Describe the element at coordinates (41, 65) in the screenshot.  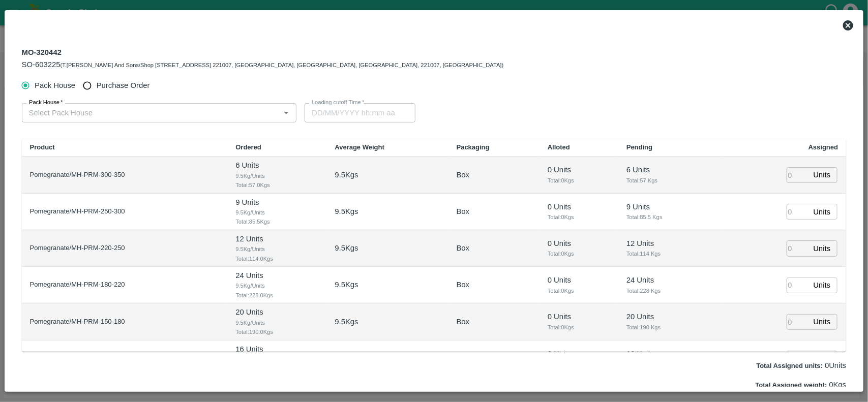
I see `span: SO-603225` at that location.